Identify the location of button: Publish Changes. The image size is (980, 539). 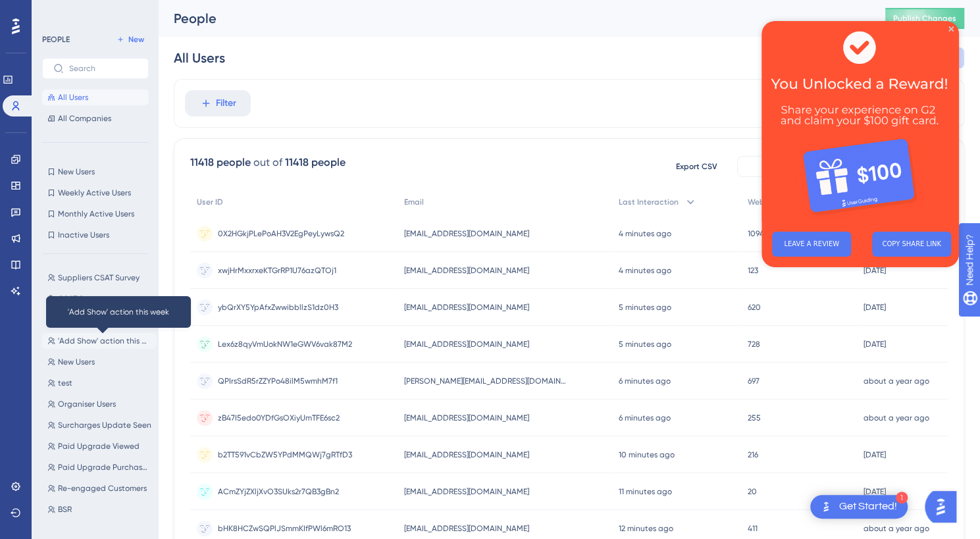
(924, 18).